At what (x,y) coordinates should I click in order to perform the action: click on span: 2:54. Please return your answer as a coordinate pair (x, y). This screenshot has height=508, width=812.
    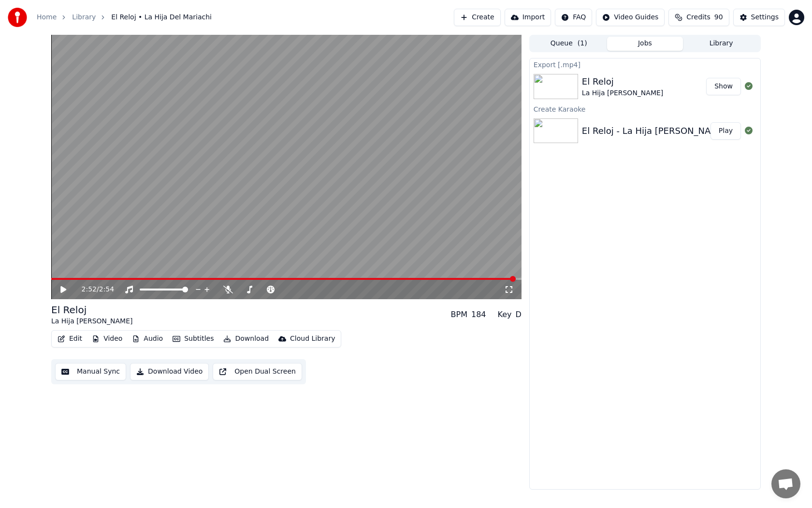
    Looking at the image, I should click on (107, 290).